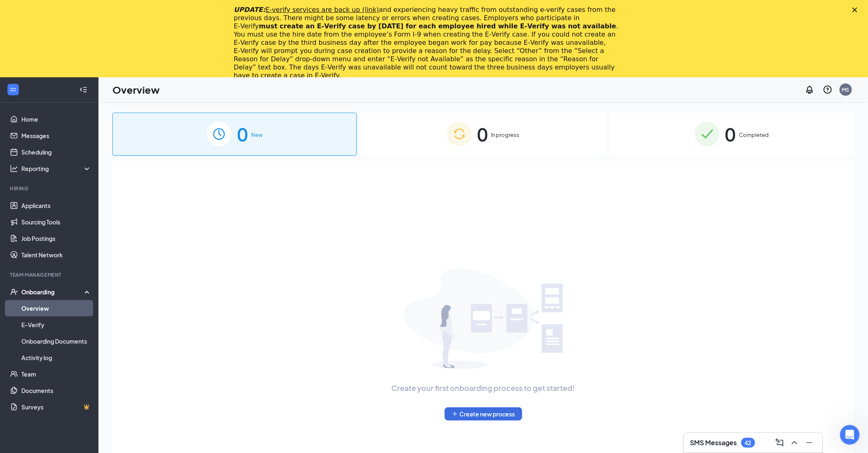 This screenshot has height=453, width=868. What do you see at coordinates (483, 388) in the screenshot?
I see `span: Create your first onboarding process to get started!` at bounding box center [483, 388].